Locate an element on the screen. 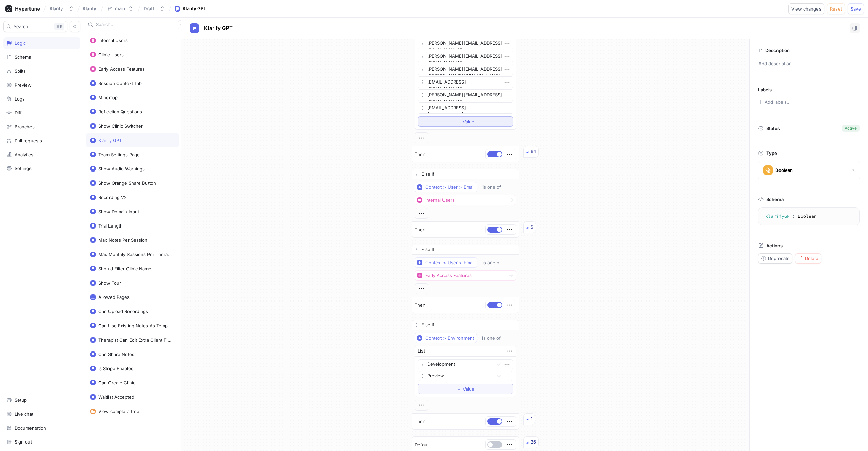 Image resolution: width=868 pixels, height=451 pixels. div: Recording V2 is located at coordinates (113, 197).